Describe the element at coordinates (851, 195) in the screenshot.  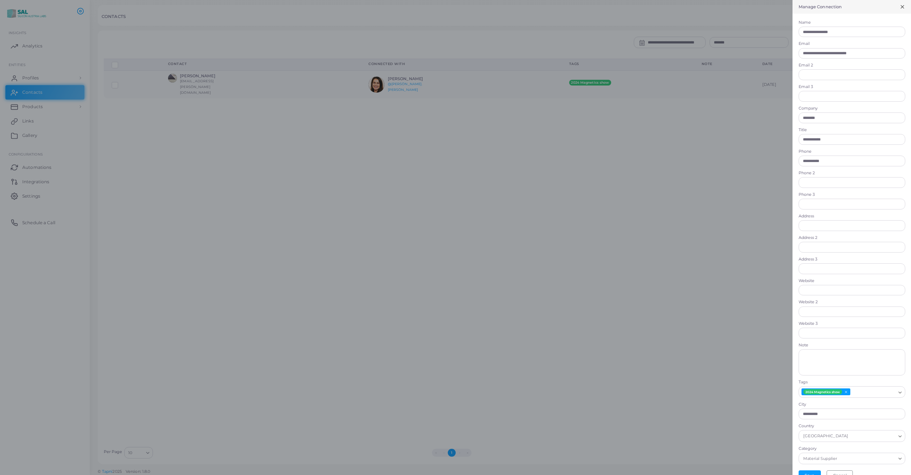
I see `label: Phone 3` at that location.